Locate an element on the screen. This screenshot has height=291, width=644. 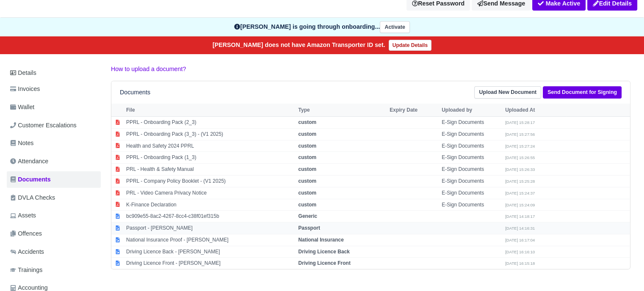
td: PRL - Video Camera Privacy Notice is located at coordinates (210, 193).